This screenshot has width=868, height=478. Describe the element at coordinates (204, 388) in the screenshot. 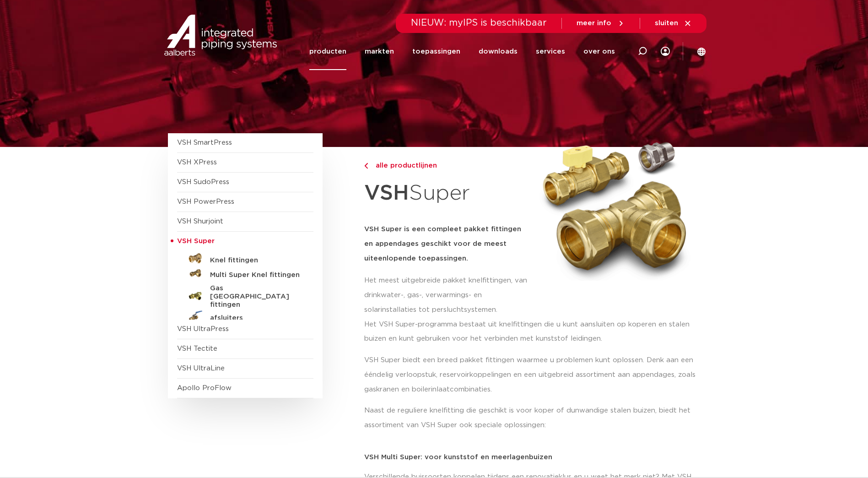

I see `a: Apollo ProFlow` at that location.